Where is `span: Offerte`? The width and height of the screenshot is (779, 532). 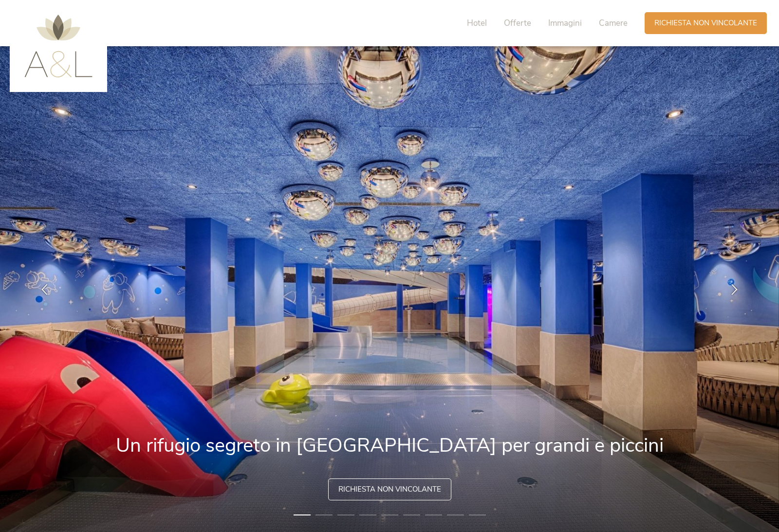 span: Offerte is located at coordinates (517, 23).